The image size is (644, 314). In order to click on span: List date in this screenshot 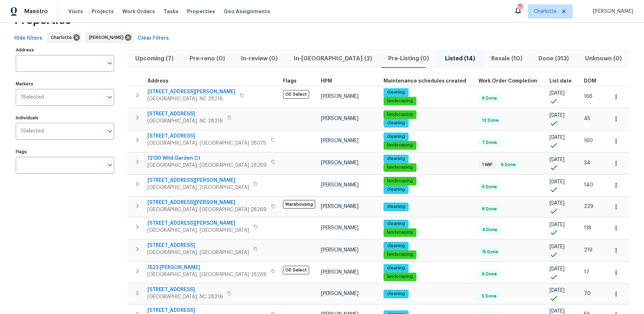, I will do `click(561, 81)`.